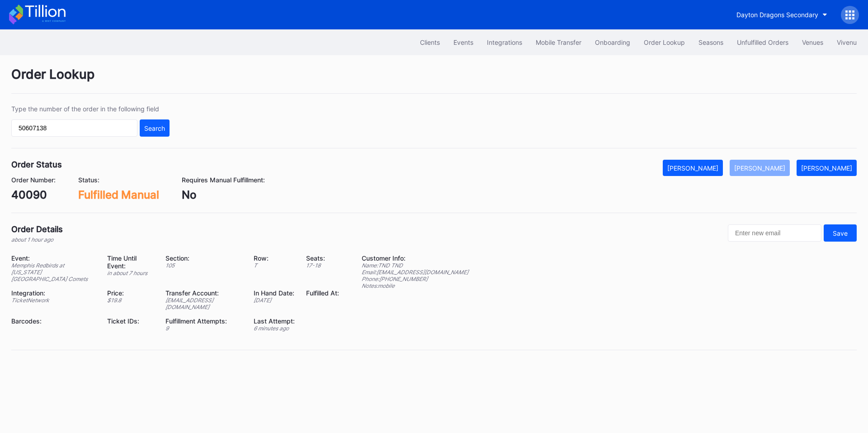 The image size is (868, 433). Describe the element at coordinates (130, 321) in the screenshot. I see `div: Ticket IDs:` at that location.